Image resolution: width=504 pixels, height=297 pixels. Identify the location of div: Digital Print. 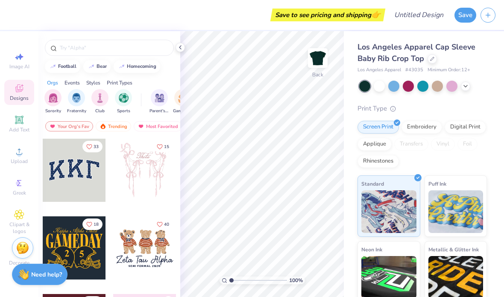
(465, 127).